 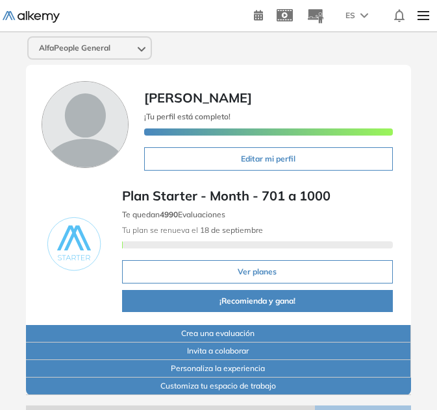 What do you see at coordinates (257, 196) in the screenshot?
I see `span: Plan Starter - Month - 701 a 1000` at bounding box center [257, 196].